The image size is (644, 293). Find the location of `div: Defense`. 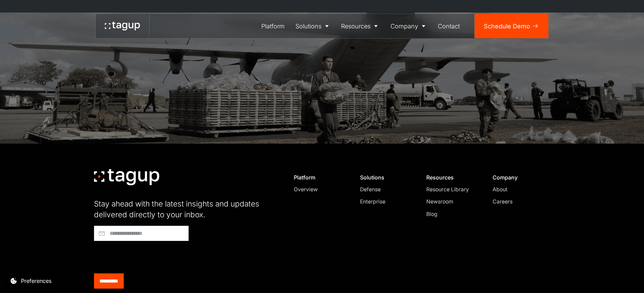

div: Defense is located at coordinates (385, 190).